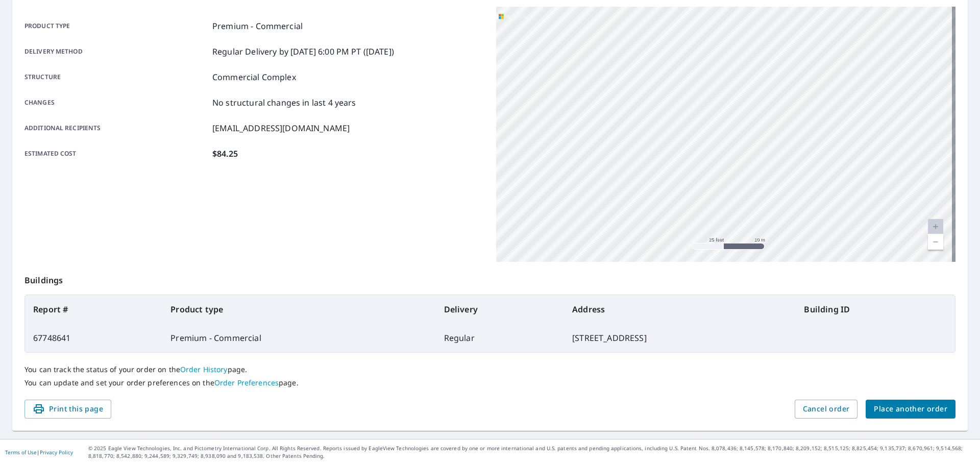  Describe the element at coordinates (875, 309) in the screenshot. I see `th: Building ID` at that location.